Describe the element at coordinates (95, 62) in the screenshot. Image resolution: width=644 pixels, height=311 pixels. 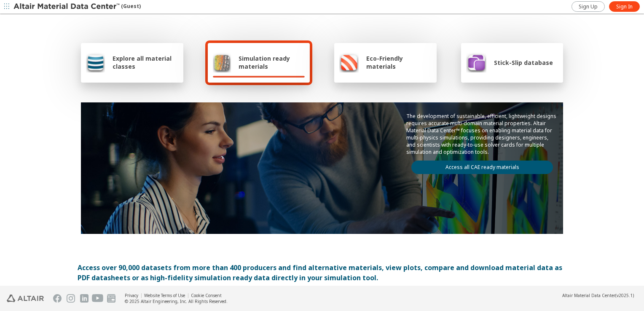
I see `img: Explore all material classes` at that location.